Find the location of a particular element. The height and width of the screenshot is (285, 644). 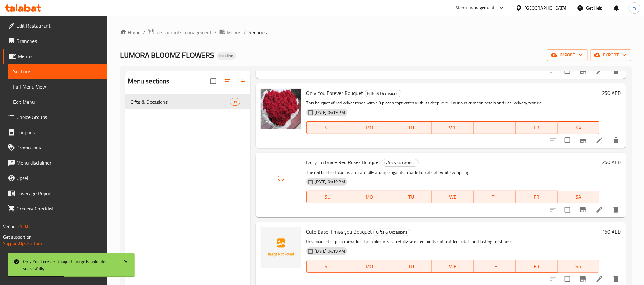

div: Gifts & Occasions39 is located at coordinates (188, 102).